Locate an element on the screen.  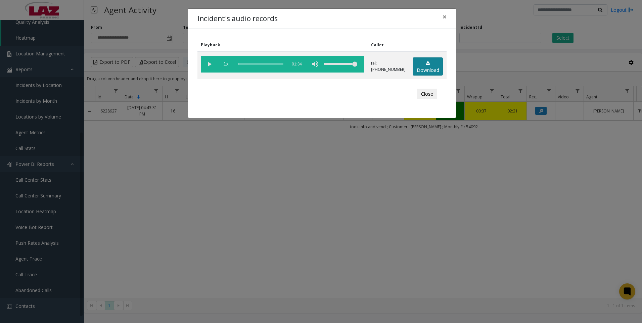
div: volume level is located at coordinates (340, 64).